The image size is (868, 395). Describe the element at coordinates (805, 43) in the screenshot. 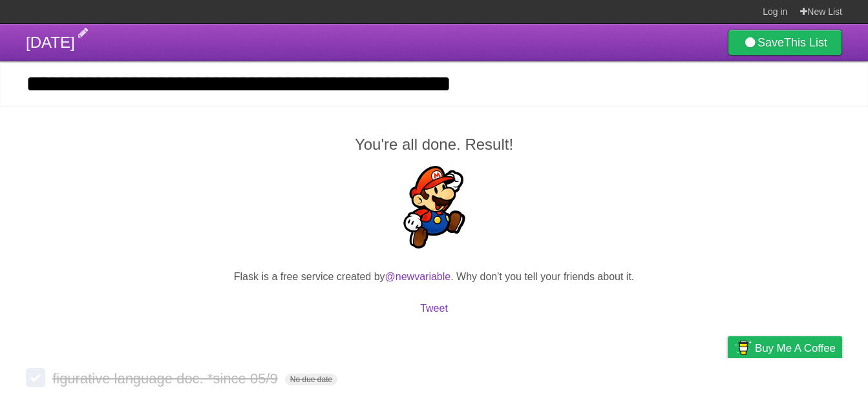

I see `b: This List` at that location.